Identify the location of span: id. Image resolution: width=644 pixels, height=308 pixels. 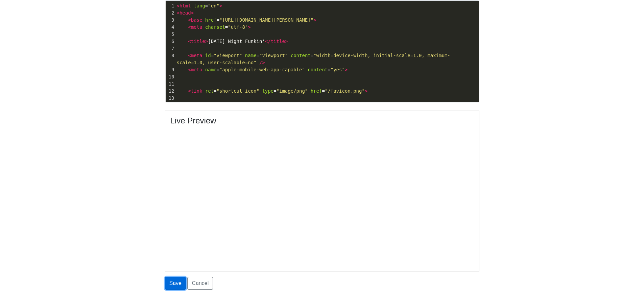
(208, 55).